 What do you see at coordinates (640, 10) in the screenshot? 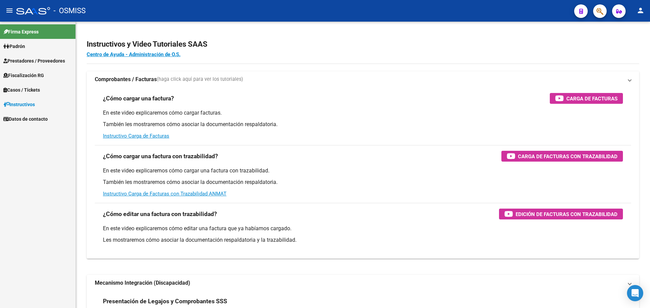
I see `mat-icon: person` at bounding box center [640, 10].